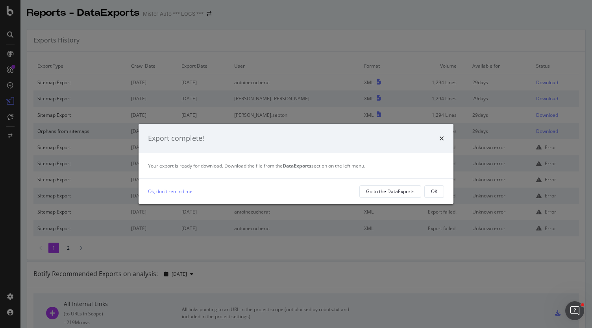 The height and width of the screenshot is (328, 592). Describe the element at coordinates (390, 192) in the screenshot. I see `button: Go to the DataExports` at that location.